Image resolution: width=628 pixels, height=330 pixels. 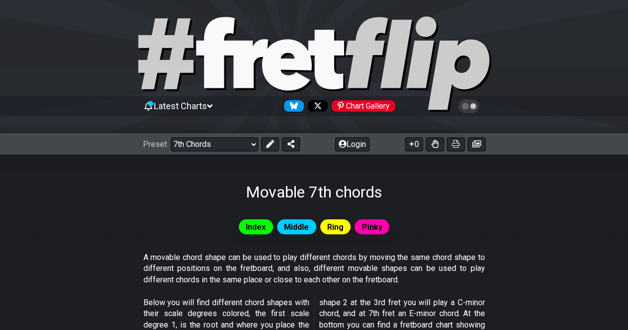 I want to click on a: Follow #fretflip at Bluesky, so click(x=292, y=106).